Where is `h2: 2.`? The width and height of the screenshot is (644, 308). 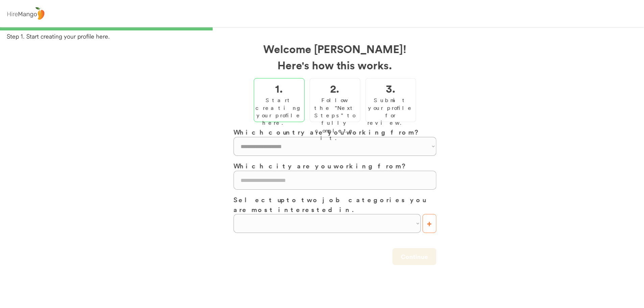 h2: 2. is located at coordinates (335, 88).